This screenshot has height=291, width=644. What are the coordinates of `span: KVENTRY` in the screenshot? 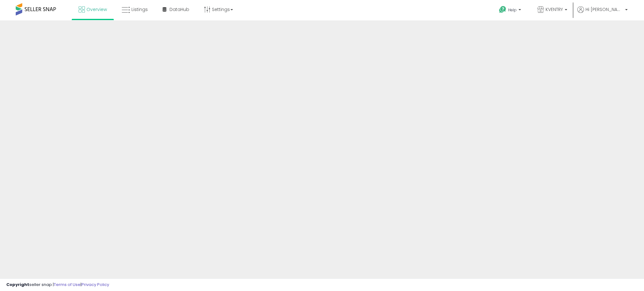 It's located at (554, 10).